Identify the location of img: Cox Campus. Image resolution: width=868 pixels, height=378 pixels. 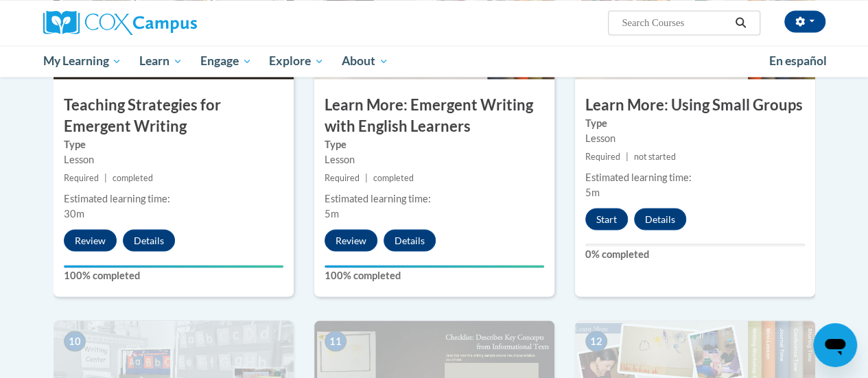
(120, 23).